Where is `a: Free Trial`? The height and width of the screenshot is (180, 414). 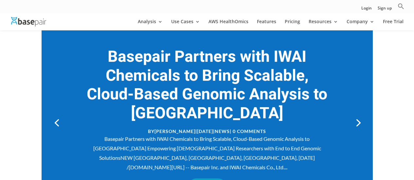
a: Free Trial is located at coordinates (393, 25).